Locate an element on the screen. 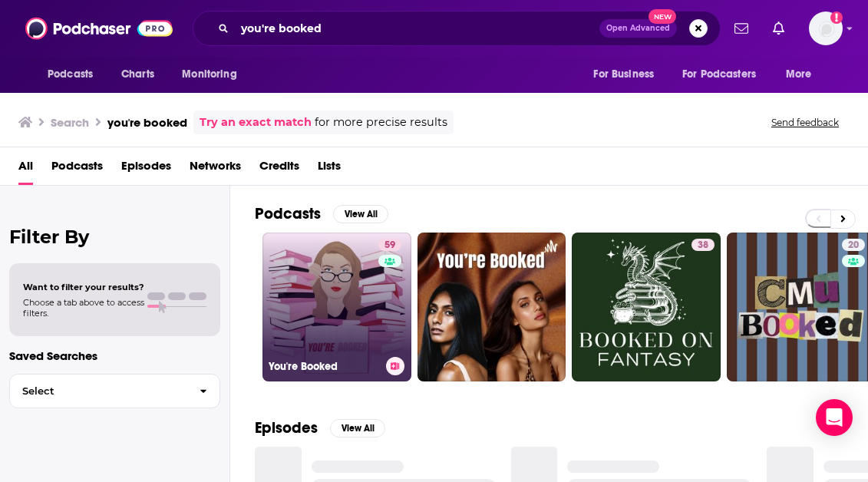 This screenshot has width=868, height=482. button: Open AdvancedNew is located at coordinates (638, 28).